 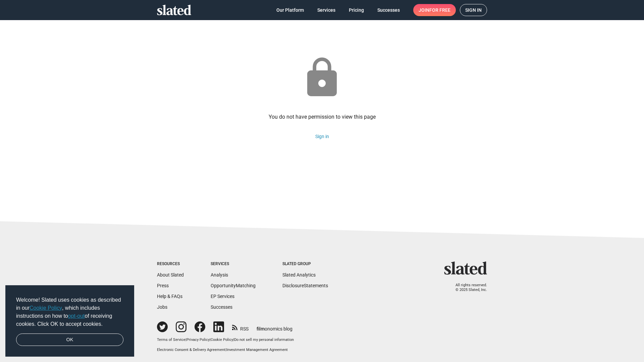 I want to click on a: Services, so click(x=327, y=10).